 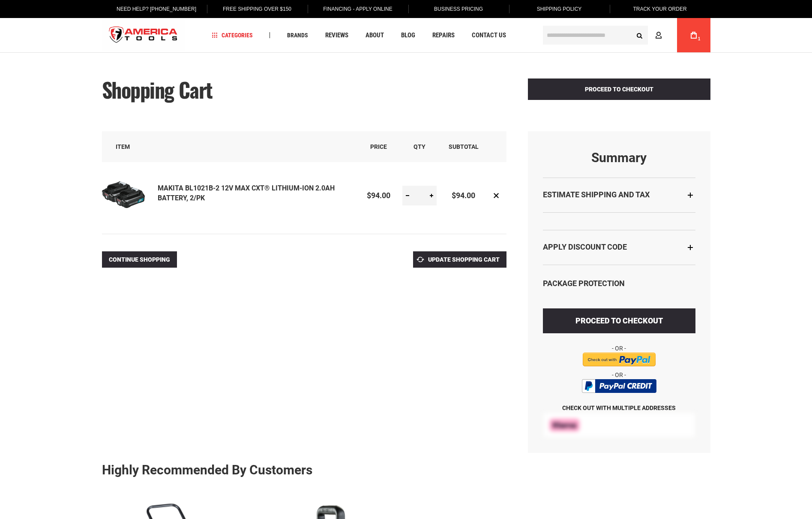 I want to click on span: Qty, so click(x=419, y=147).